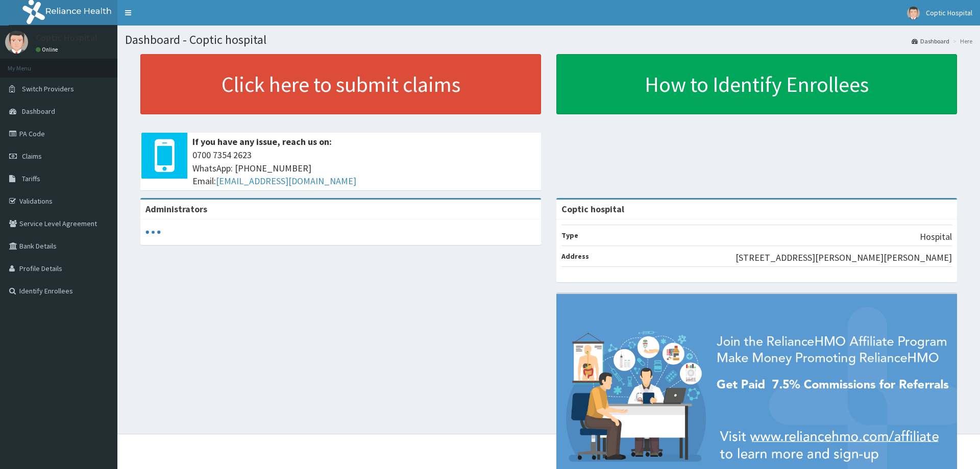  What do you see at coordinates (39, 111) in the screenshot?
I see `span: Dashboard` at bounding box center [39, 111].